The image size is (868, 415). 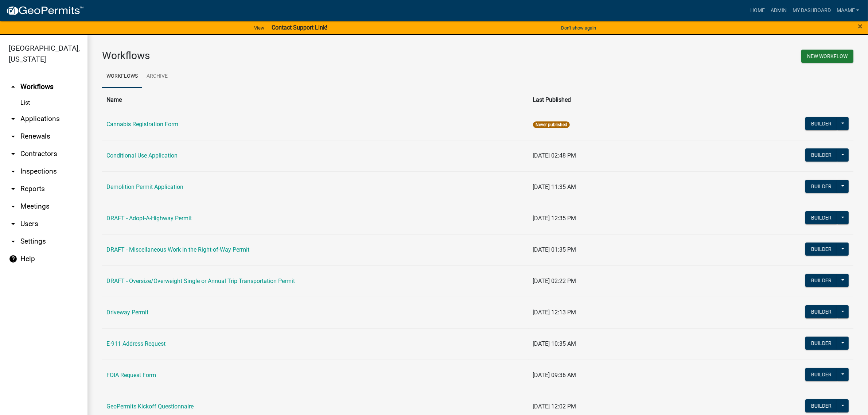 I want to click on a: DRAFT - Miscellaneous Work in the Right-of-Way Permit, so click(x=178, y=250).